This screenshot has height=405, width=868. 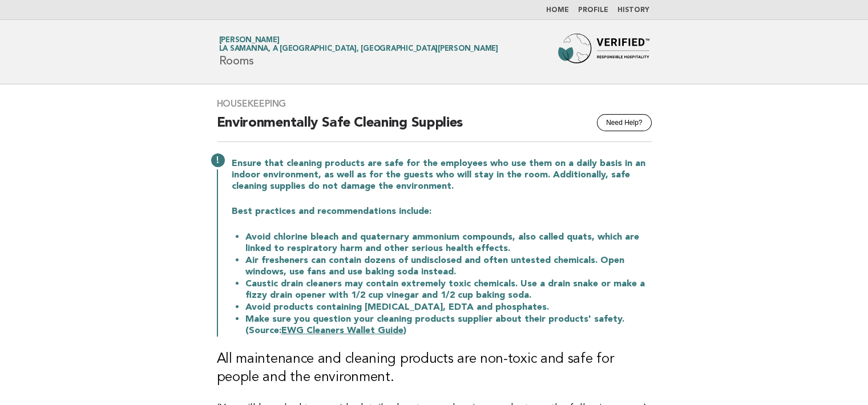 I want to click on p: Best practices and recommendations include:, so click(x=441, y=211).